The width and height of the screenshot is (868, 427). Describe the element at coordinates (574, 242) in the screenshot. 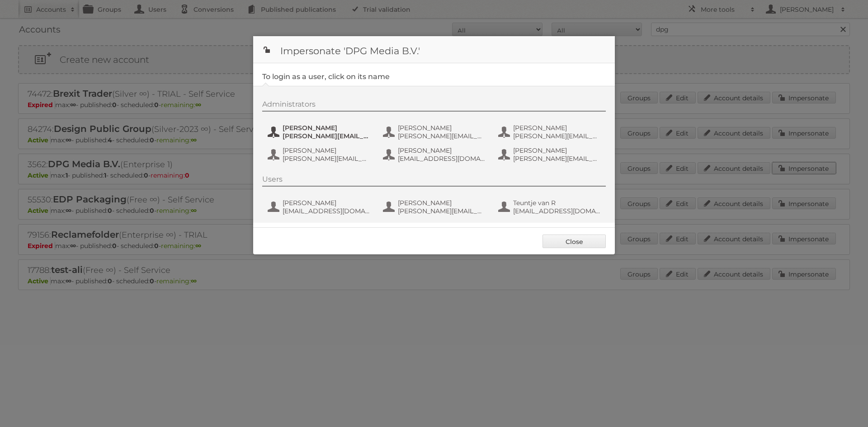

I see `a: Close` at that location.